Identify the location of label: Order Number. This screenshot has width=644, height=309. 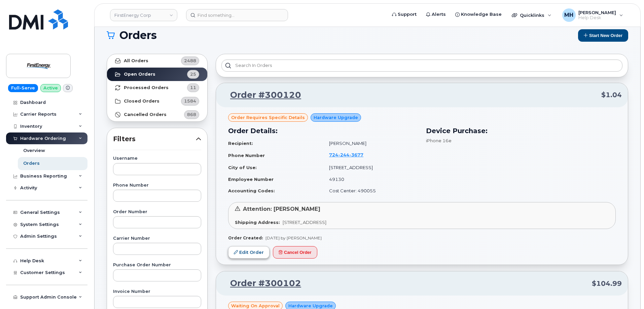
(157, 212).